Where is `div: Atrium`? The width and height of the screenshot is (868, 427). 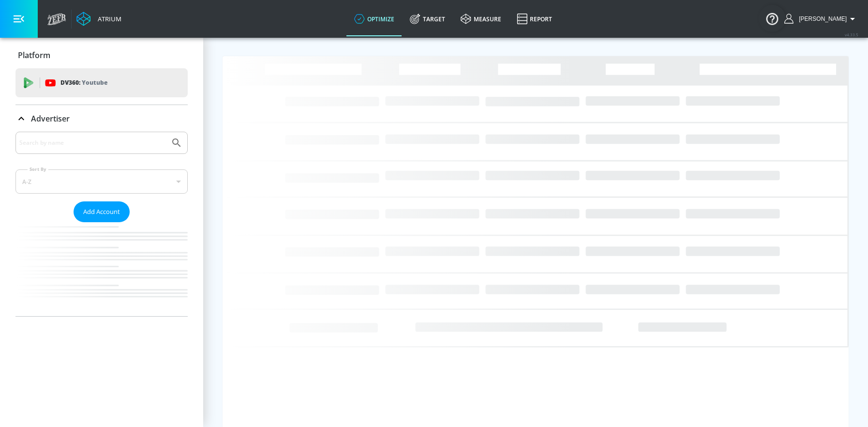 div: Atrium is located at coordinates (107, 19).